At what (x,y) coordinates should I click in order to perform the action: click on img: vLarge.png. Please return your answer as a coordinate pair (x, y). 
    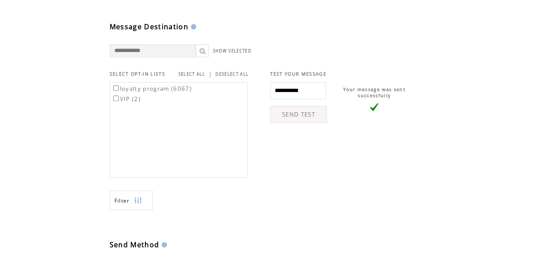
    Looking at the image, I should click on (374, 107).